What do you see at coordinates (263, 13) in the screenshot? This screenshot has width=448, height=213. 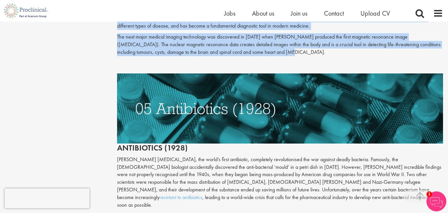 I see `a: About us` at bounding box center [263, 13].